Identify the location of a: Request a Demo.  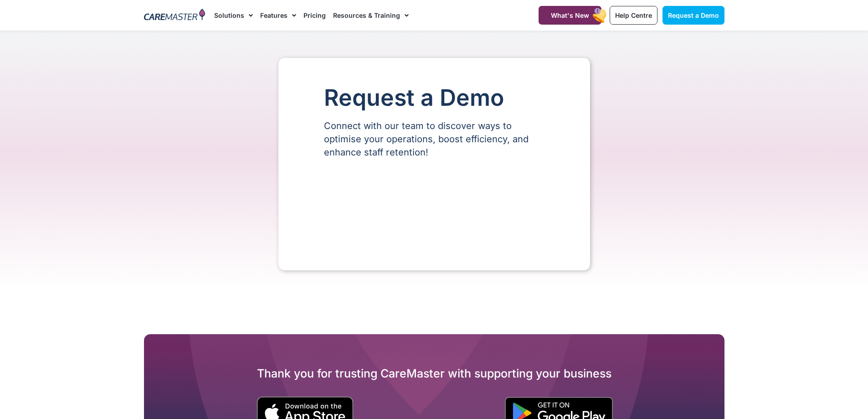
(694, 15).